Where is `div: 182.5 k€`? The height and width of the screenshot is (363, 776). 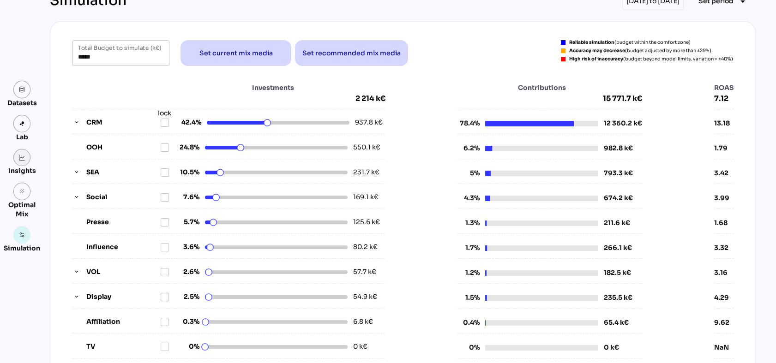 div: 182.5 k€ is located at coordinates (617, 273).